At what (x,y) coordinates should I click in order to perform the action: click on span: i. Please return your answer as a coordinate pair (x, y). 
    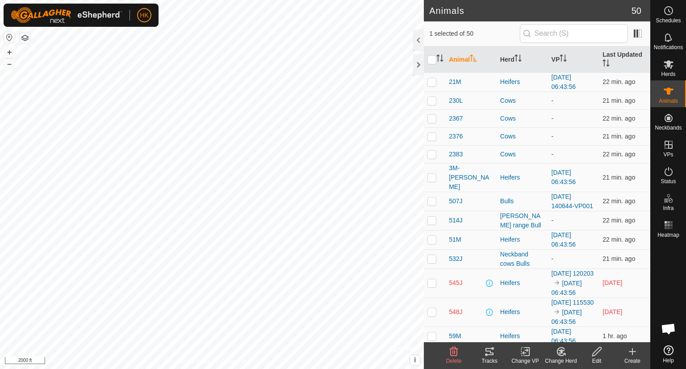
    Looking at the image, I should click on (415, 359).